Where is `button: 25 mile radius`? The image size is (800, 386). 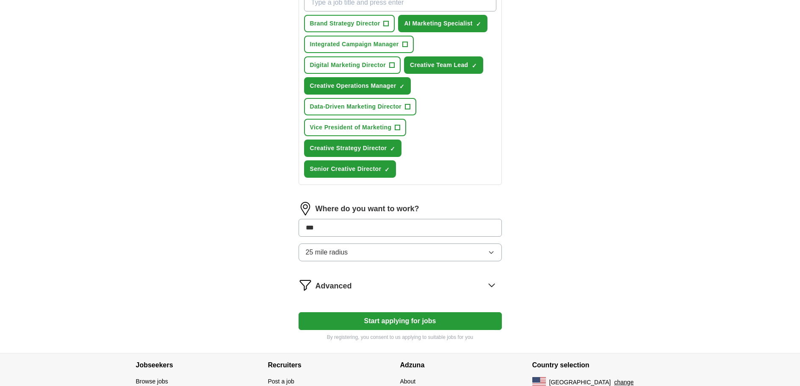
button: 25 mile radius is located at coordinates (400, 252).